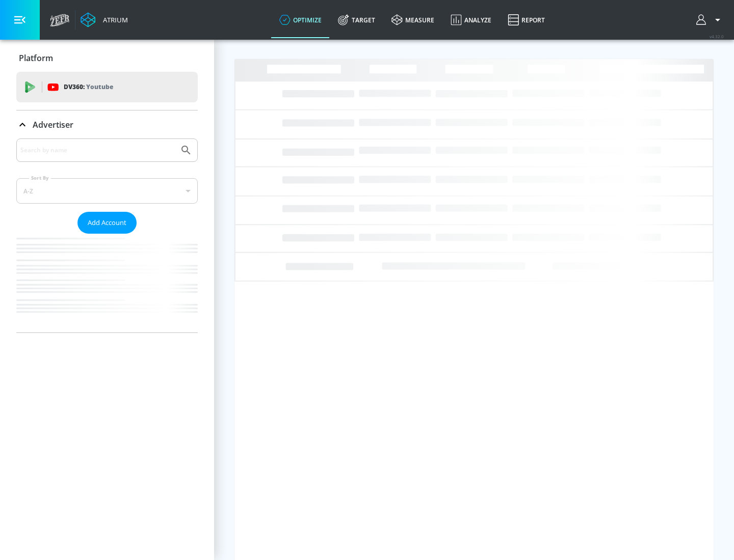 The image size is (734, 560). I want to click on input: Search by name, so click(98, 150).